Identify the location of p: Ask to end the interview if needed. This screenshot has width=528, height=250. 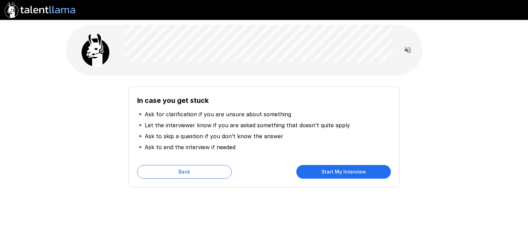
(190, 147).